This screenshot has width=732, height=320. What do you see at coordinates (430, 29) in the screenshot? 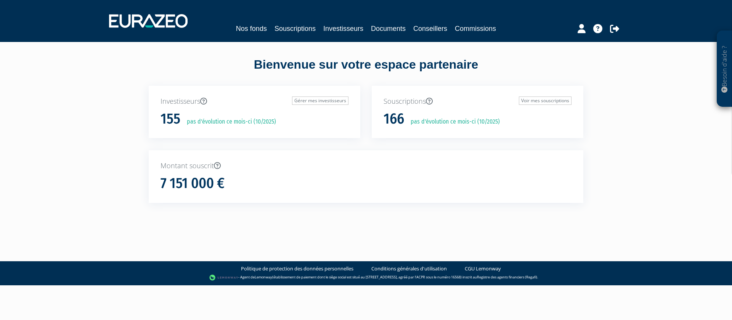
I see `a: Conseillers` at bounding box center [430, 29].